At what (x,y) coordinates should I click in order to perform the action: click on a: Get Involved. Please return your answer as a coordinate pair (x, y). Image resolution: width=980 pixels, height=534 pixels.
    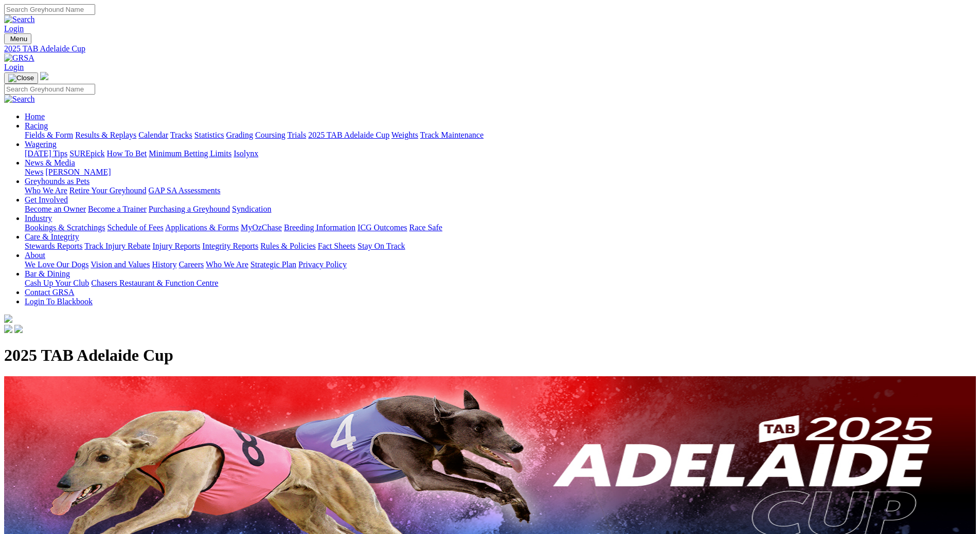
    Looking at the image, I should click on (47, 199).